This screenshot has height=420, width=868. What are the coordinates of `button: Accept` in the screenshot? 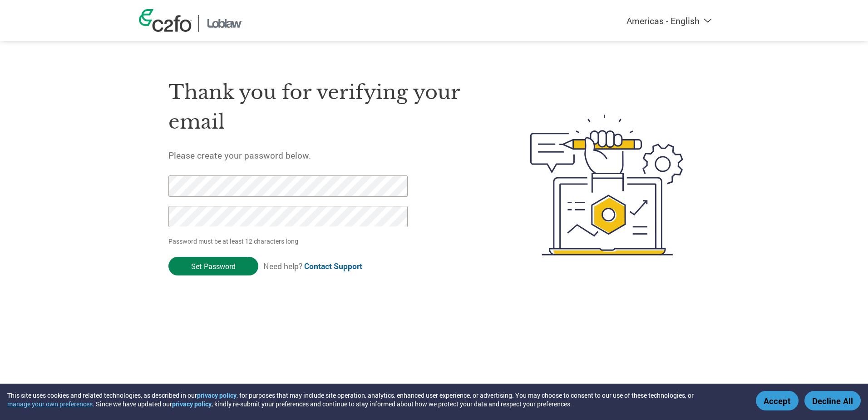 It's located at (777, 400).